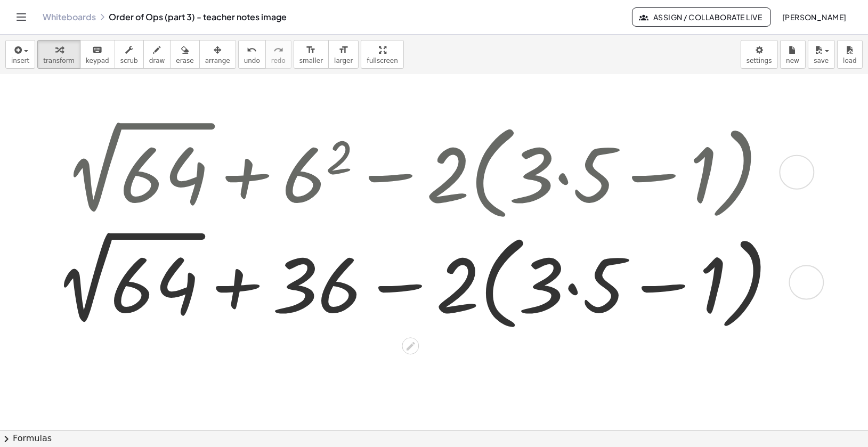  I want to click on button: redoredo, so click(278, 54).